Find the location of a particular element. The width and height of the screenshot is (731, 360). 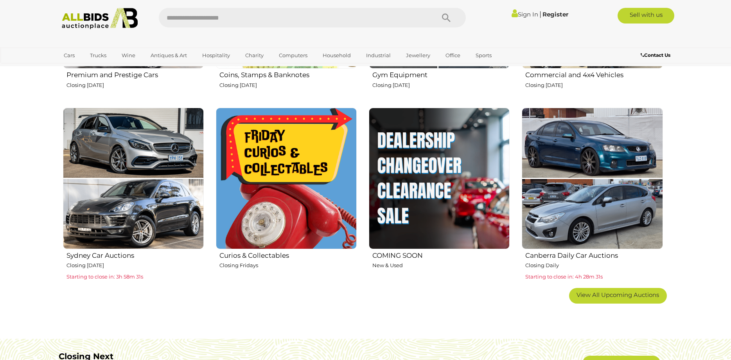

a: View All Upcoming Auctions is located at coordinates (618, 295).